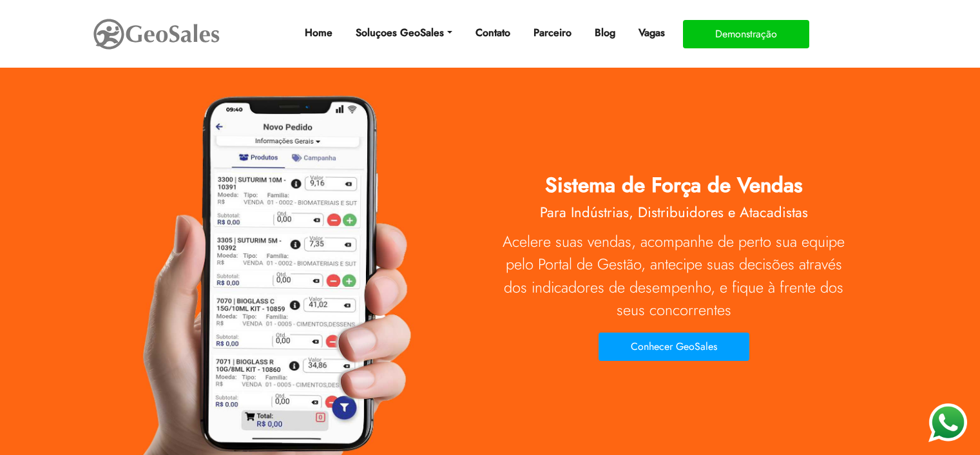 Image resolution: width=980 pixels, height=455 pixels. Describe the element at coordinates (651, 33) in the screenshot. I see `a: Vagas` at that location.